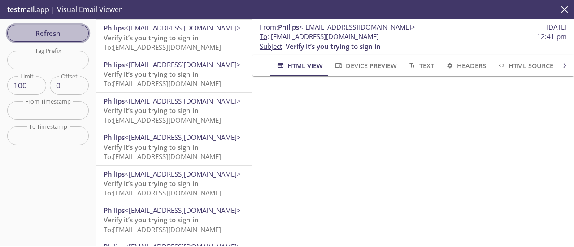 The image size is (574, 247). I want to click on span: HTML Source, so click(525, 65).